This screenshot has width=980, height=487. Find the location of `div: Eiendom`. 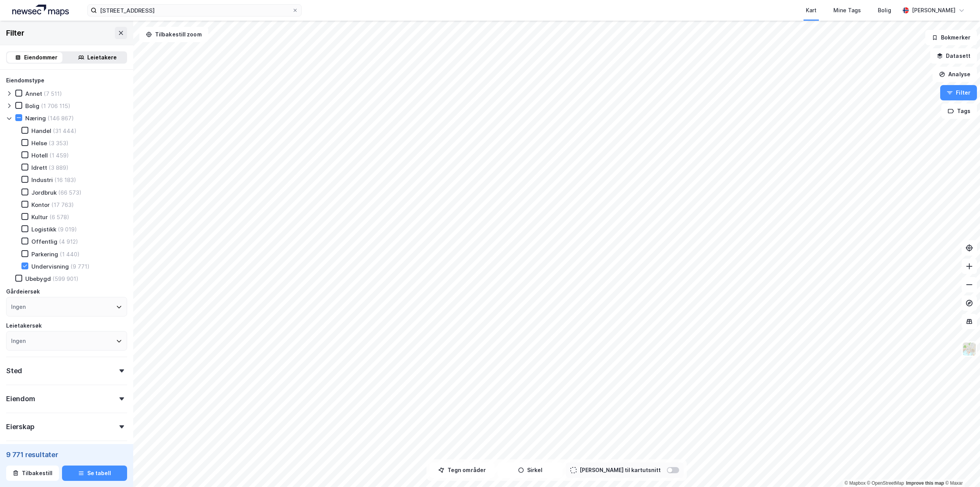

div: Eiendom is located at coordinates (21, 399).